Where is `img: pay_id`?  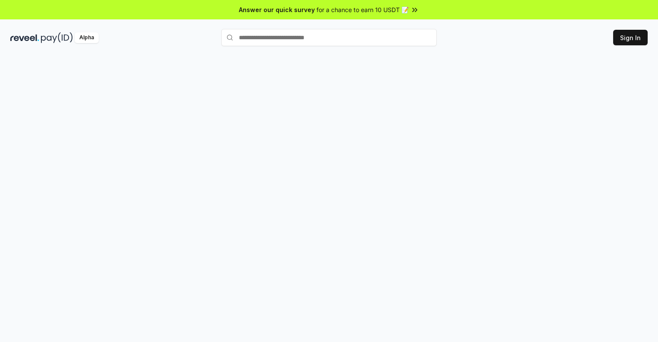 img: pay_id is located at coordinates (57, 38).